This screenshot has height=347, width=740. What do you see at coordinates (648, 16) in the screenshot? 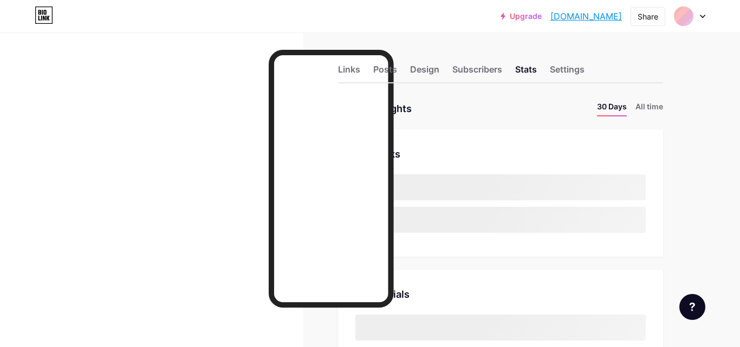
I see `div: Share` at bounding box center [648, 16].